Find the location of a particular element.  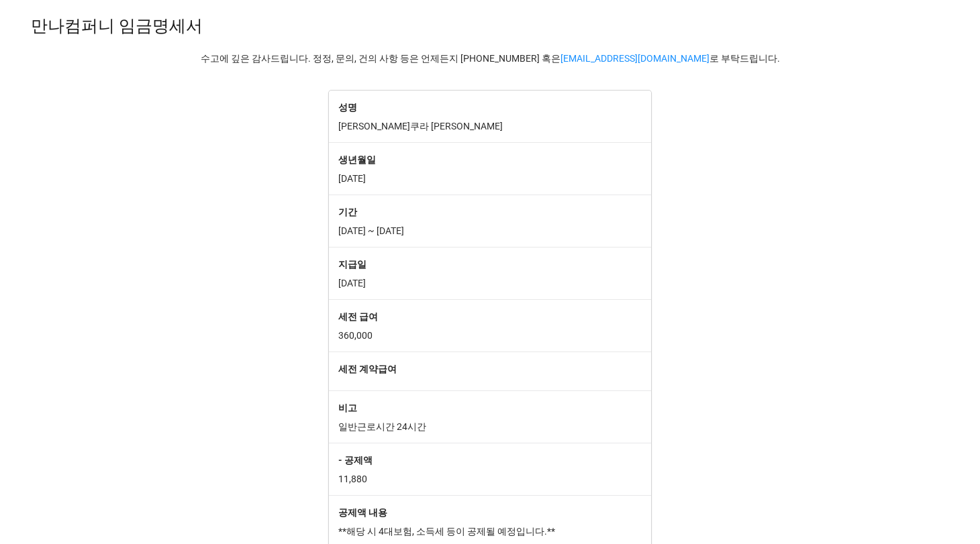

b: 세전 급여 is located at coordinates (358, 317).